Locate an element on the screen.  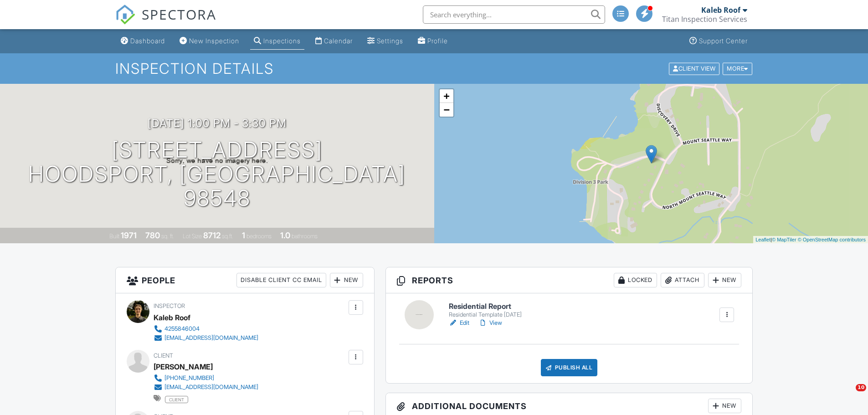
div: 4255846004 is located at coordinates (181, 329).